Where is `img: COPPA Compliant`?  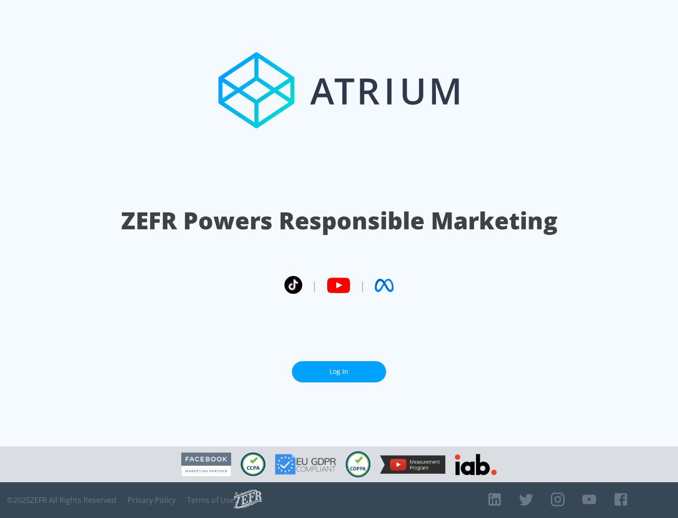
img: COPPA Compliant is located at coordinates (358, 464).